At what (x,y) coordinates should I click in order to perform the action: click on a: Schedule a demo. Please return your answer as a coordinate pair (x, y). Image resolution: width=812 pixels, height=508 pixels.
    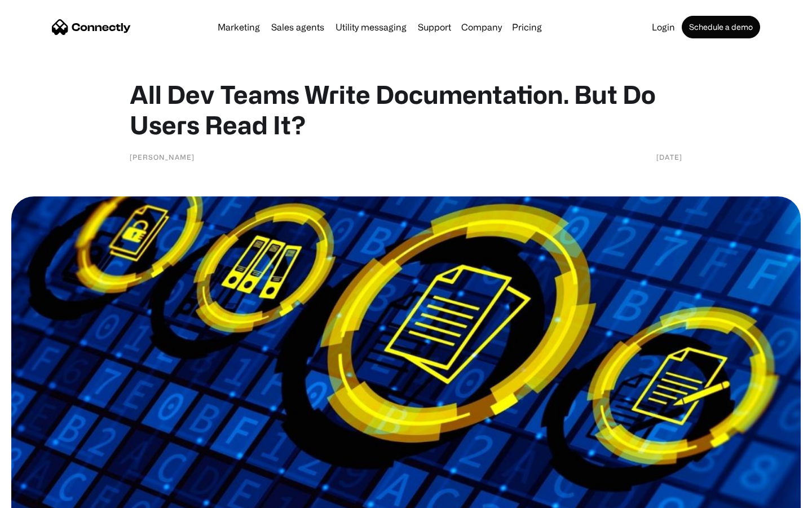
    Looking at the image, I should click on (721, 27).